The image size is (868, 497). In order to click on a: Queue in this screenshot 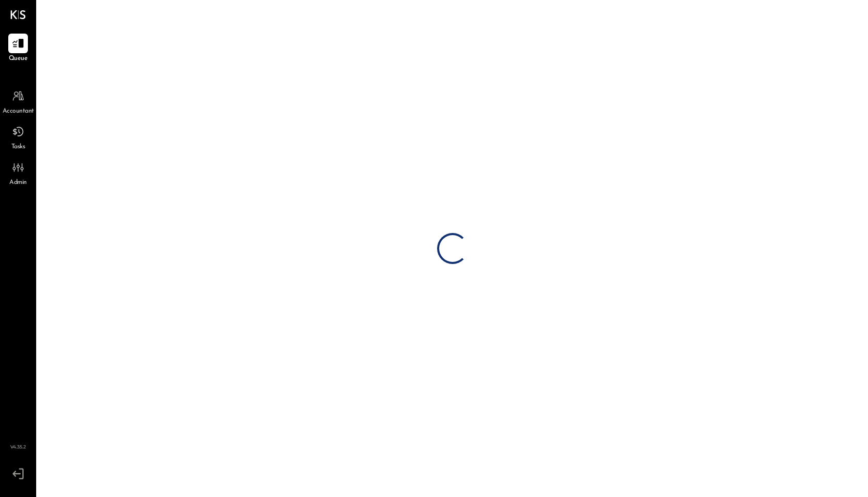, I will do `click(18, 49)`.